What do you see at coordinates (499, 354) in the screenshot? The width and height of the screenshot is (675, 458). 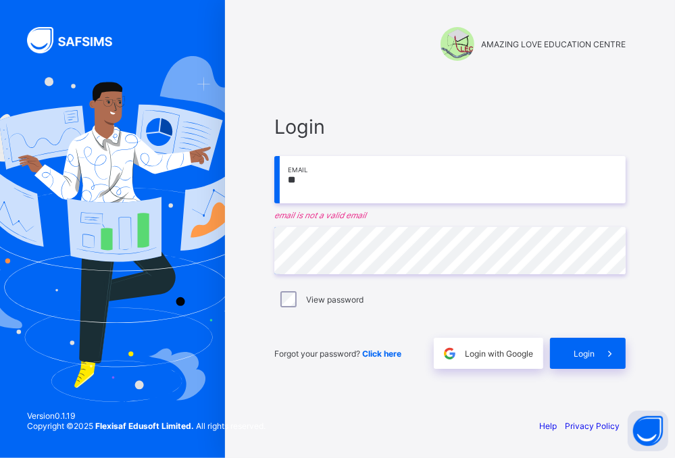 I see `span: Login with Google` at bounding box center [499, 354].